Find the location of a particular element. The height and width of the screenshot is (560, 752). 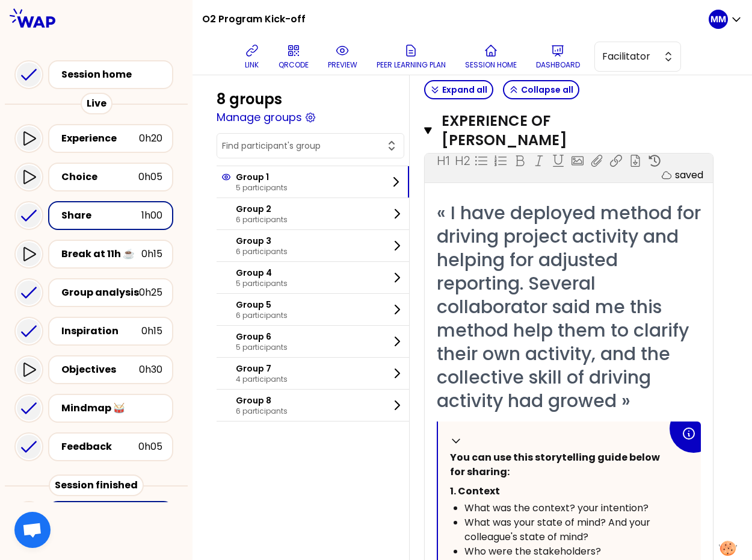

div: Objectives is located at coordinates (99, 369).